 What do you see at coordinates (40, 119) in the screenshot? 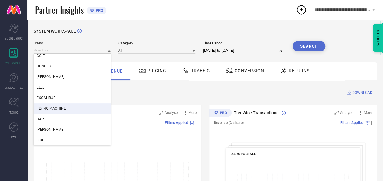
I see `span: GAP` at bounding box center [40, 119].